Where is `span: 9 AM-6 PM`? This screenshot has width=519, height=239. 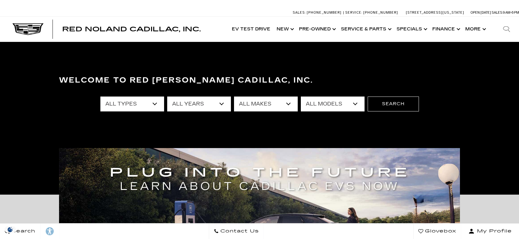
span: 9 AM-6 PM is located at coordinates (511, 12).